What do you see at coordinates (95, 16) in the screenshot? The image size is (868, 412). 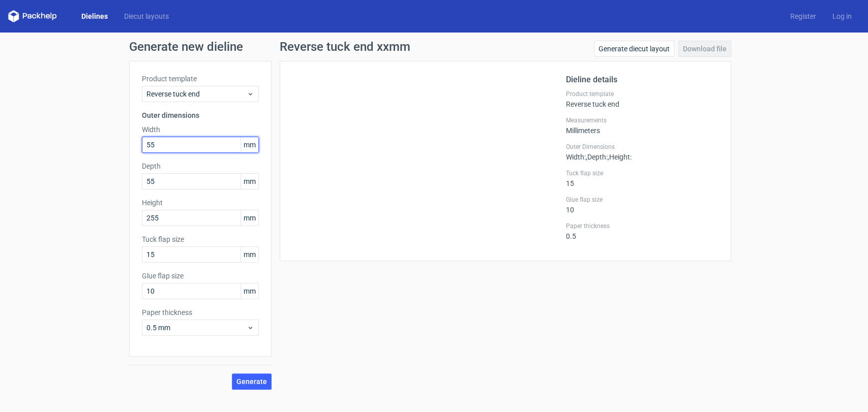 I see `a: Dielines` at bounding box center [95, 16].